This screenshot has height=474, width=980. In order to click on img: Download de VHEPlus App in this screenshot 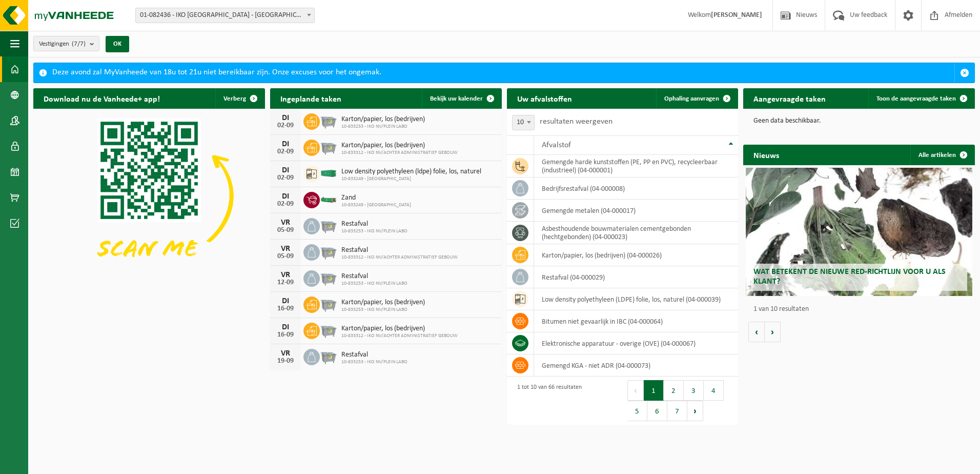, I will do `click(149, 196)`.